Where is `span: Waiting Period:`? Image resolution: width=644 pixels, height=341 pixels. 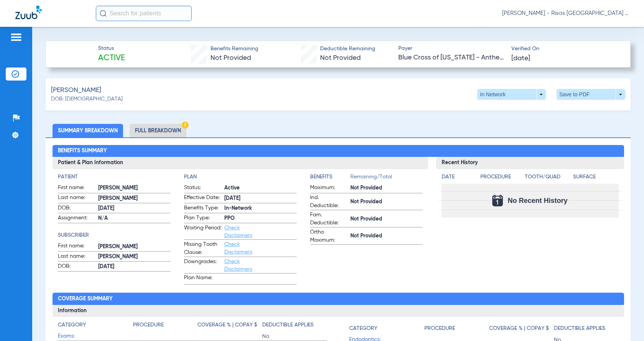 span: Waiting Period: is located at coordinates (203, 232).